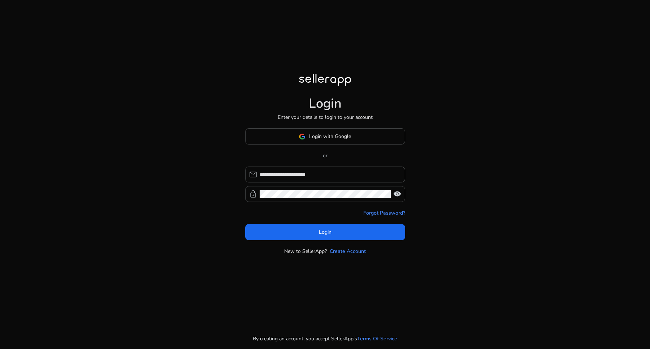 This screenshot has height=349, width=650. I want to click on button: Login, so click(325, 232).